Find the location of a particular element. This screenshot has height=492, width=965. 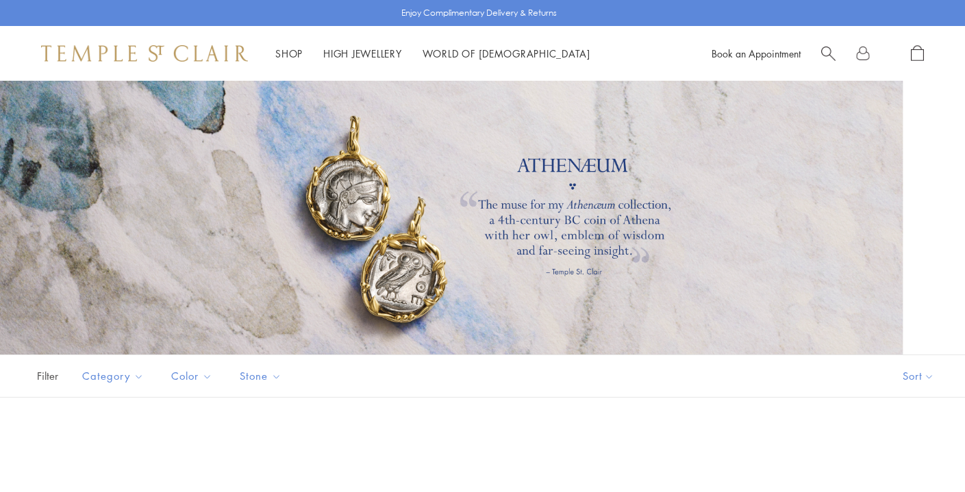

img: Temple St. Clair is located at coordinates (144, 53).